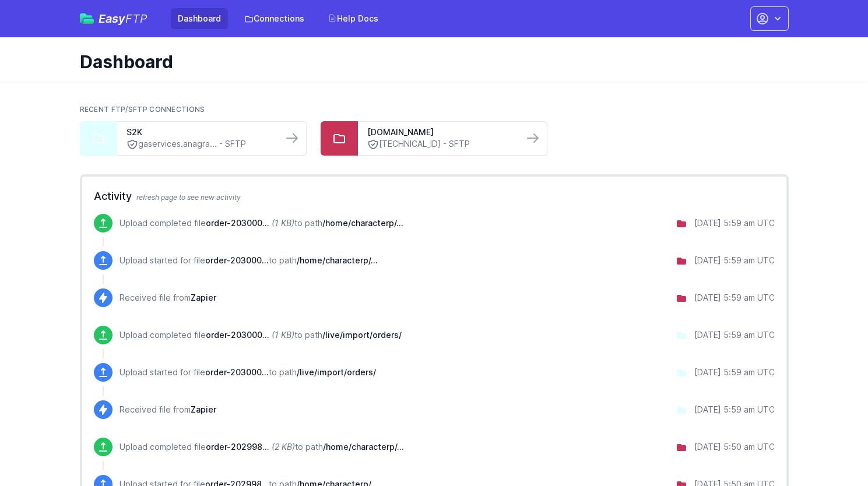 The image size is (868, 486). I want to click on span: order-202998-2025-08-12-05.48.27.xml.sent, so click(237, 447).